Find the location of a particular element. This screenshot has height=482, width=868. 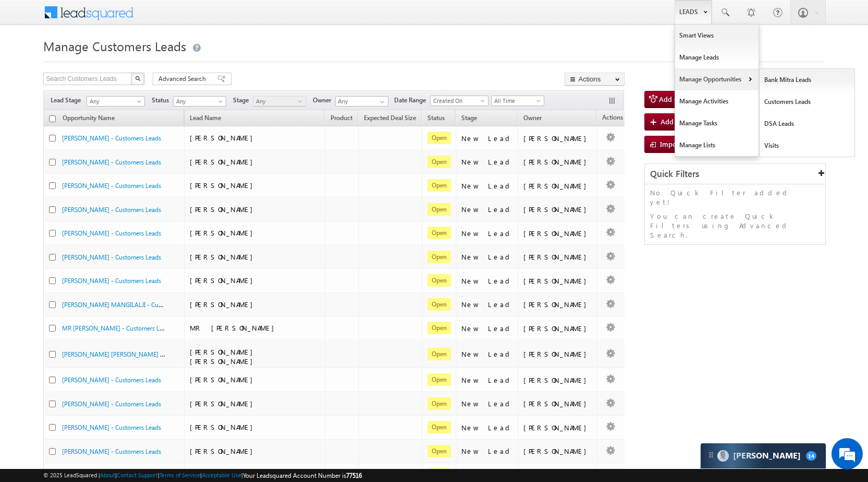

a: DSA Leads is located at coordinates (807, 124).